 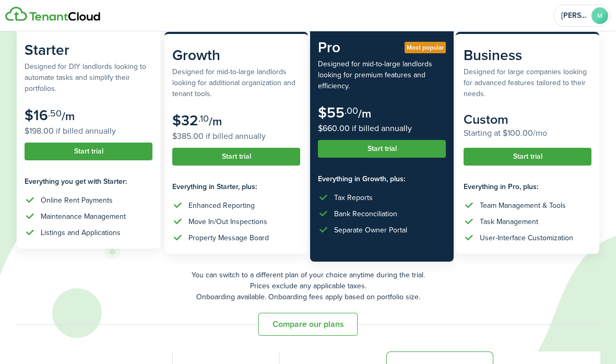 What do you see at coordinates (229, 237) in the screenshot?
I see `div: Property Message Board` at bounding box center [229, 237].